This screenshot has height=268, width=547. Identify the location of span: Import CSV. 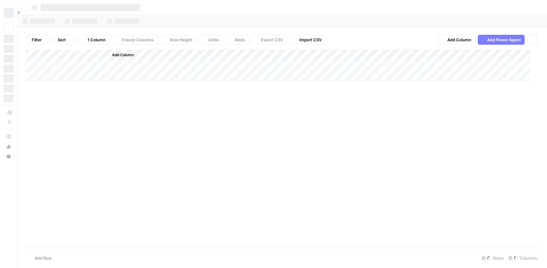
(310, 40).